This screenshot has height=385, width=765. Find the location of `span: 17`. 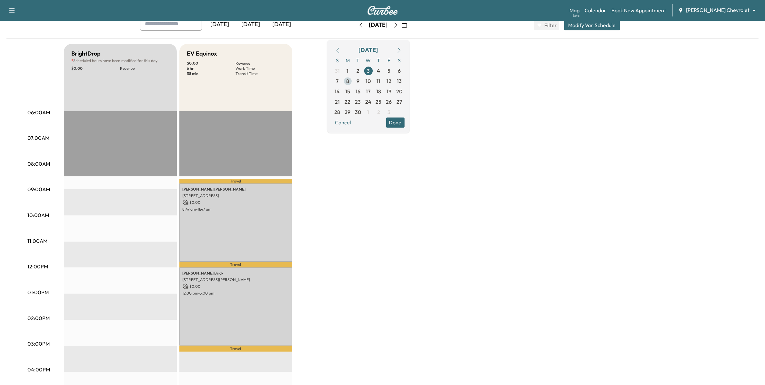

span: 17 is located at coordinates (369, 91).